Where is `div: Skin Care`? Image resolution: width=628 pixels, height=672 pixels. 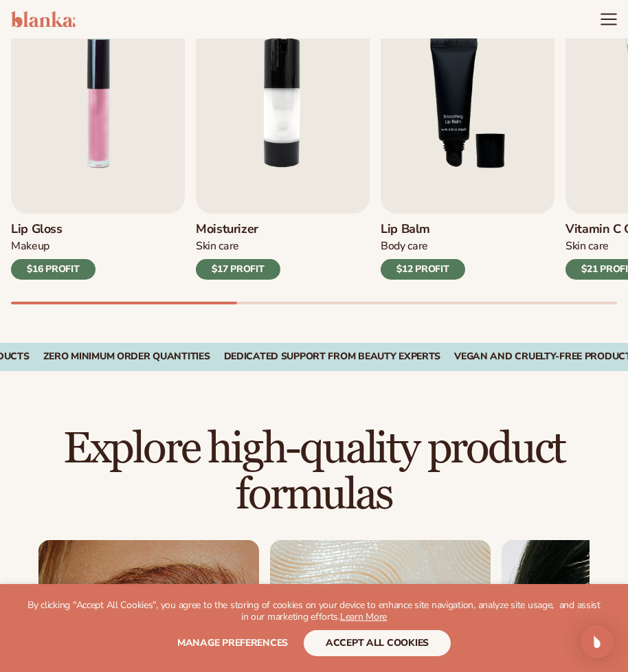
div: Skin Care is located at coordinates (237, 246).